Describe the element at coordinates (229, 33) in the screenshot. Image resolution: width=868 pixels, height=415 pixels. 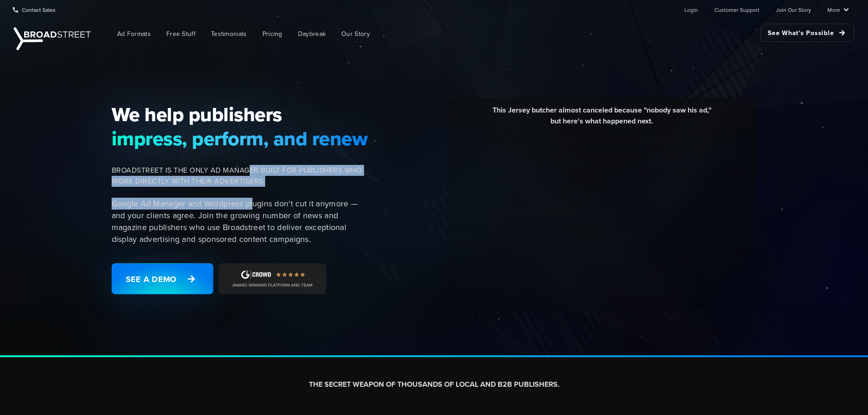
I see `span: Testimonials` at that location.